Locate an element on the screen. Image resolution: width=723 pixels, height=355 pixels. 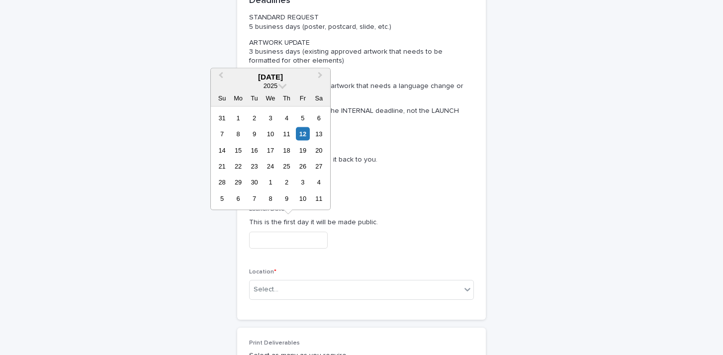
div: Th is located at coordinates (286, 97).